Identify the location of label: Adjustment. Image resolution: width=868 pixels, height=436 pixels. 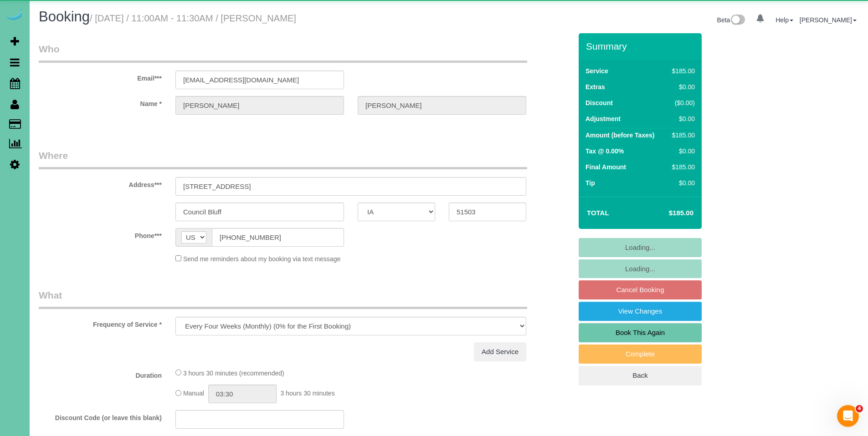
(603, 119).